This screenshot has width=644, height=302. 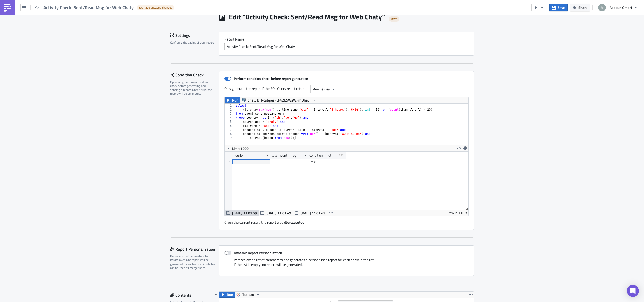 What do you see at coordinates (618, 8) in the screenshot?
I see `button: Apptain GmbH` at bounding box center [618, 8].